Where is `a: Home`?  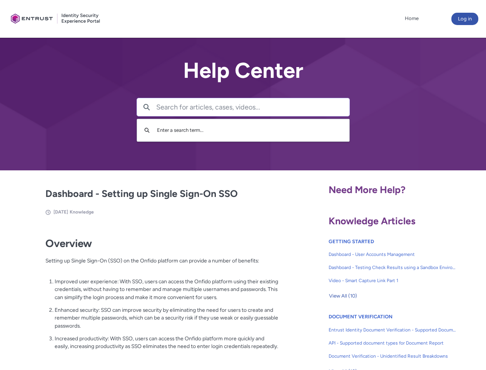 a: Home is located at coordinates (412, 18).